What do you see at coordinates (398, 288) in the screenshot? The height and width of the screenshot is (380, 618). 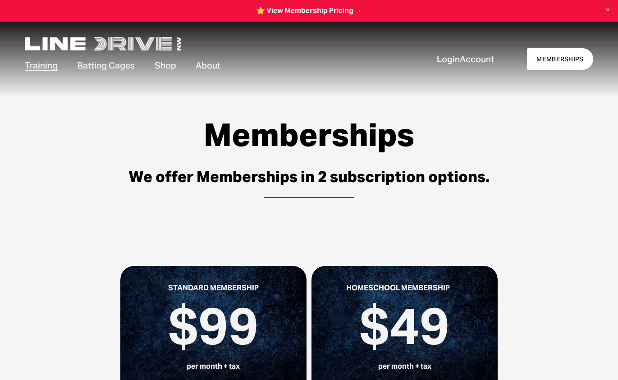 I see `strong: HOMESCHOOL MEMBERSHIP` at bounding box center [398, 288].